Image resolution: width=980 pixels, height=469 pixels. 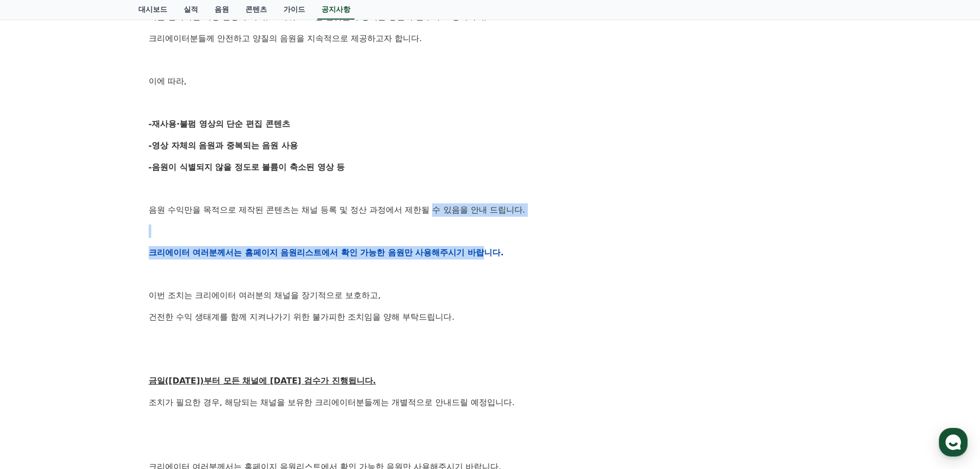 I want to click on p: 조치가 필요한 경우, 해당되는 채널을 보유한 크리에이터분들께는 개별적으로 안내드릴 예정입니다., so click(x=490, y=402).